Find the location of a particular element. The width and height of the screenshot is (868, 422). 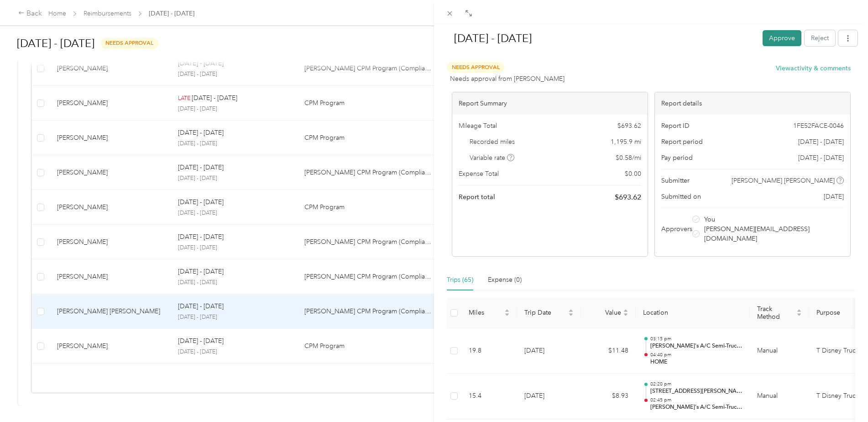

span: Trip Date is located at coordinates (545, 312).